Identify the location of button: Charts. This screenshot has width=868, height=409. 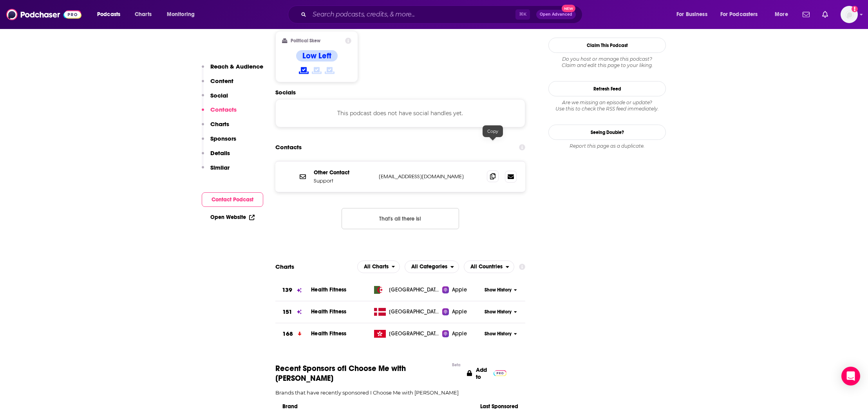
(216, 127).